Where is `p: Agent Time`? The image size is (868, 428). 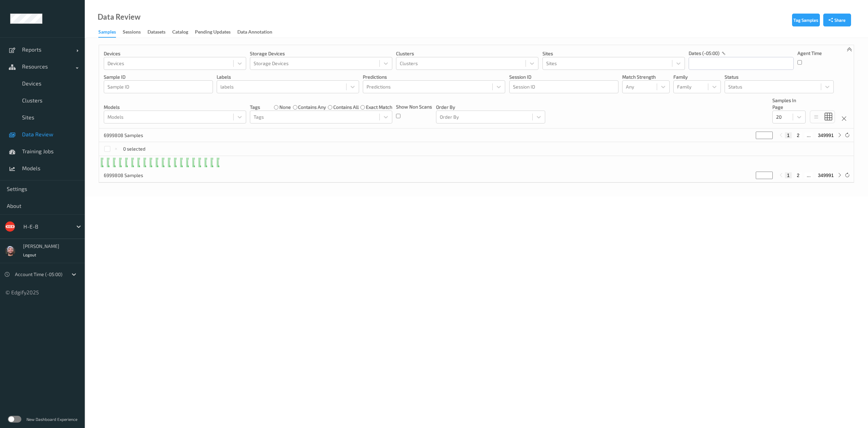
p: Agent Time is located at coordinates (810, 53).